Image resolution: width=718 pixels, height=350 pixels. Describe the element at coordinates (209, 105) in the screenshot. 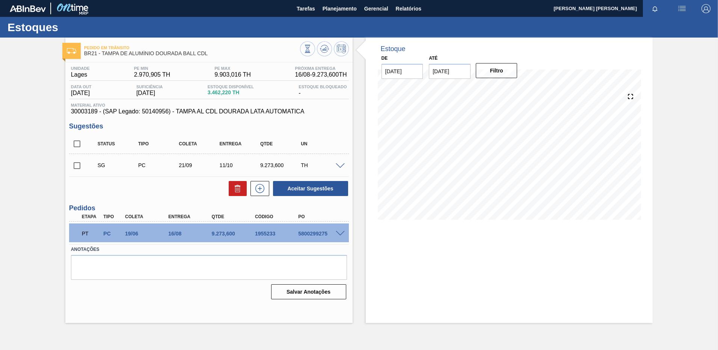

I see `span: Material ativo` at that location.